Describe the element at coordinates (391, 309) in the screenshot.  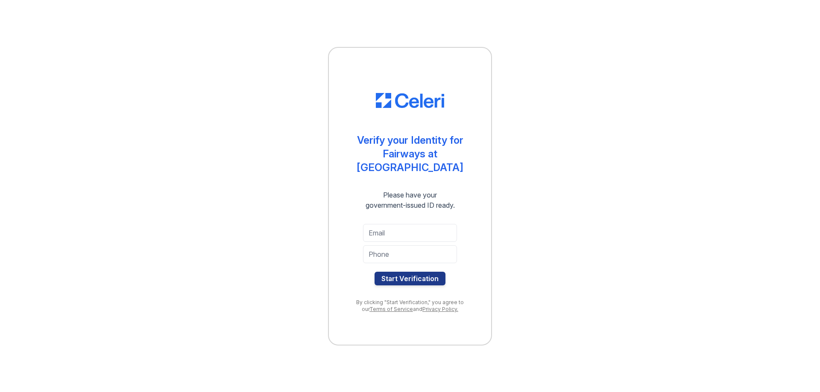
I see `a: Terms of Service` at that location.